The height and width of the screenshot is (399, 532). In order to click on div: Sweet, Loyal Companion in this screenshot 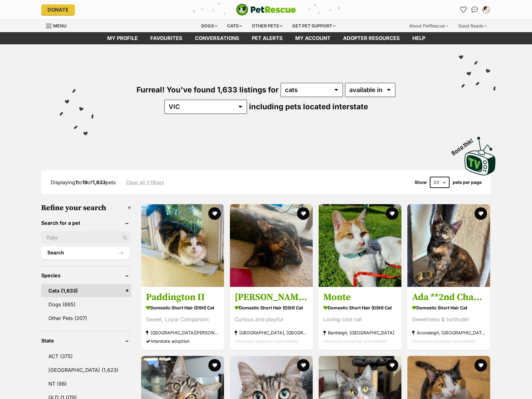, I will do `click(182, 320)`.